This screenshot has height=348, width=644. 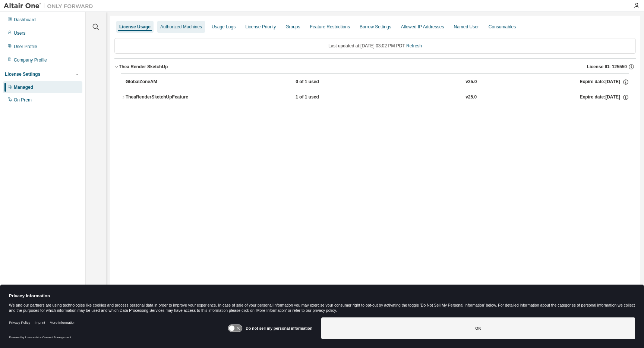 I want to click on div: 0 of 1 used, so click(x=329, y=82).